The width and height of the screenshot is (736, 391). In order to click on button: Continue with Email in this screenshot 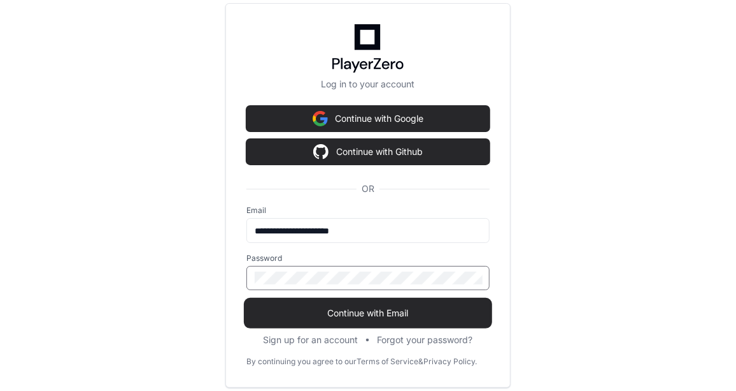, I will do `click(368, 313)`.